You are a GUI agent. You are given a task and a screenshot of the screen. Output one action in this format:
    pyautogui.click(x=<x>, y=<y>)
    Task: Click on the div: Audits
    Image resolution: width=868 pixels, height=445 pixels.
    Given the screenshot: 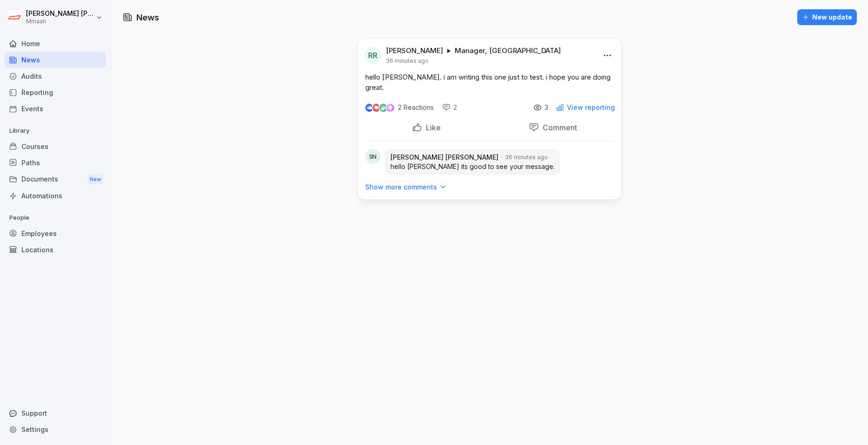 What is the action you would take?
    pyautogui.click(x=55, y=76)
    